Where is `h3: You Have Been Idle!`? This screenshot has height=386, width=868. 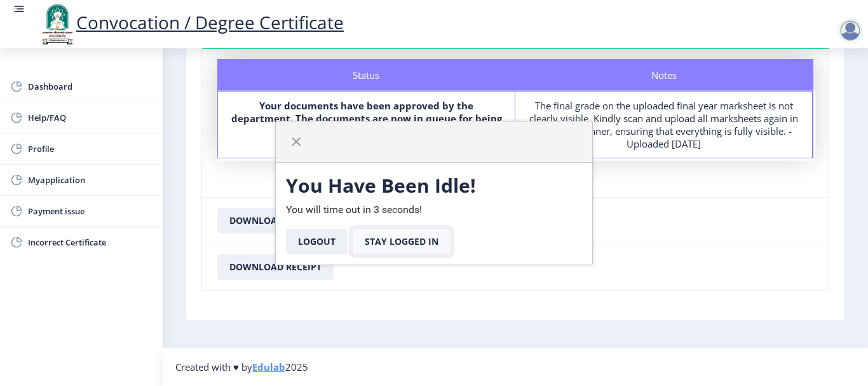 h3: You Have Been Idle! is located at coordinates (434, 186).